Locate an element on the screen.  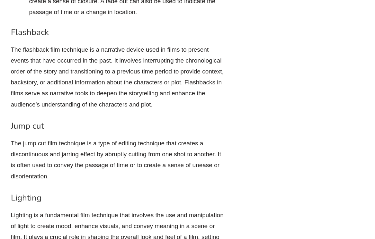
p: The jump cut film technique is a type of editing technique that creates a discontinuous and jarri... is located at coordinates (118, 160).